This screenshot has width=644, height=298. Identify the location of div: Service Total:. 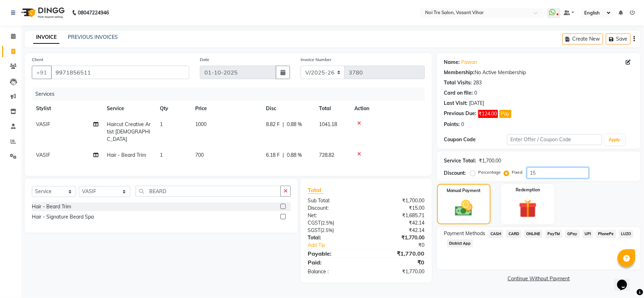
(461, 160).